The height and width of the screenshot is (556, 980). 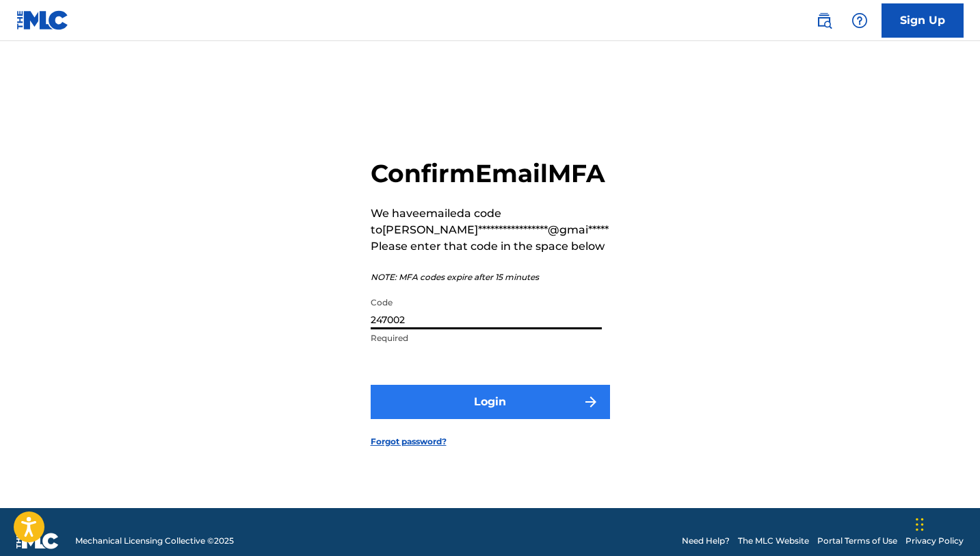 I want to click on h2: Confirm Email MFA, so click(x=490, y=173).